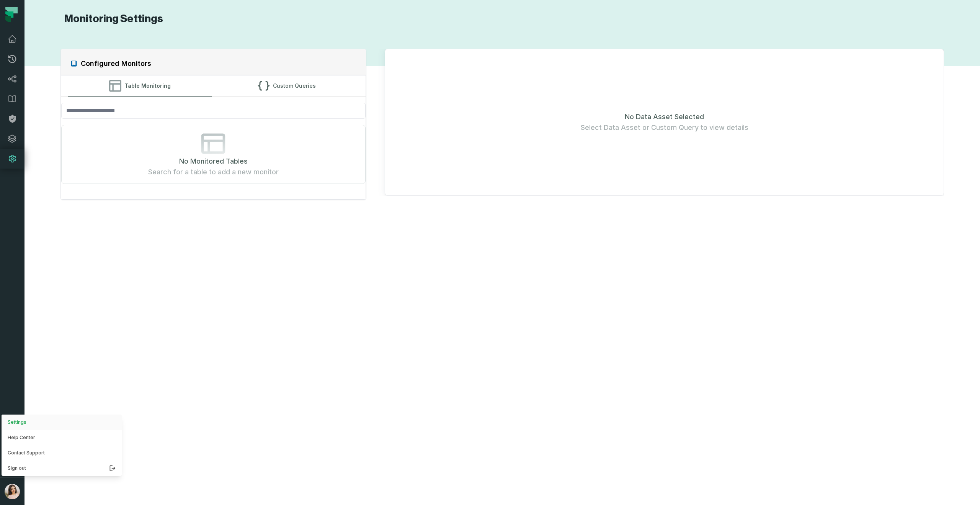  I want to click on span: No Monitored Tables, so click(214, 161).